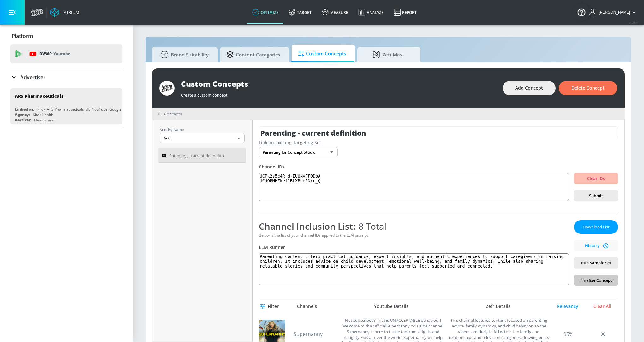 The height and width of the screenshot is (342, 644). Describe the element at coordinates (613, 12) in the screenshot. I see `span: login as: veronica.hernandez@zefr.com` at that location.